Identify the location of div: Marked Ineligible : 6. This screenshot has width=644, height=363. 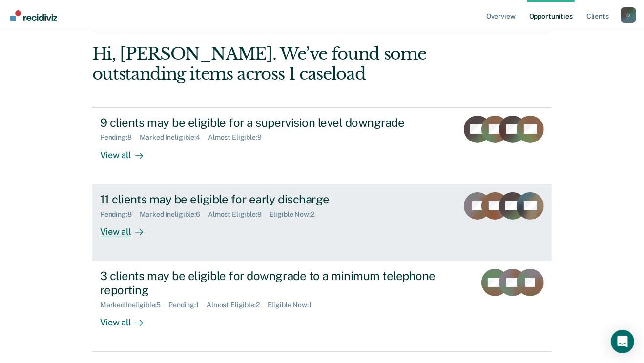
(174, 214).